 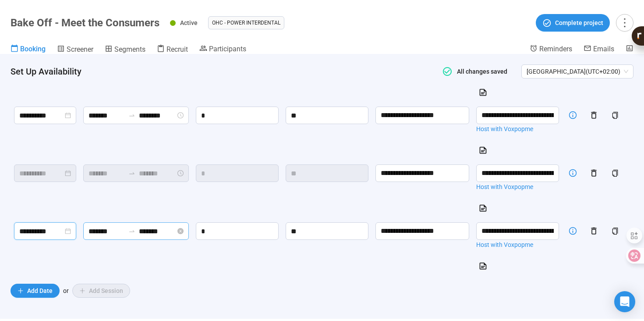 What do you see at coordinates (85, 23) in the screenshot?
I see `h1: Bake Off - Meet the Consumers` at bounding box center [85, 23].